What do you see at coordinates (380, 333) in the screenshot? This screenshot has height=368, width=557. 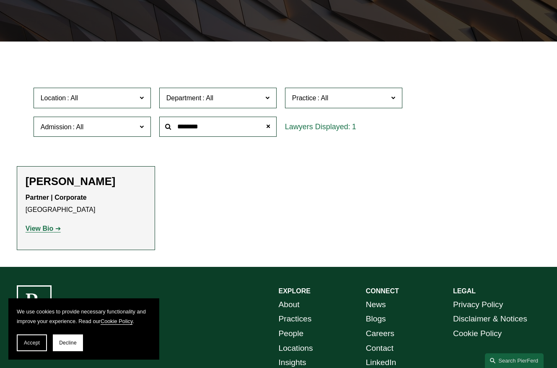 I see `a: Careers` at bounding box center [380, 333].